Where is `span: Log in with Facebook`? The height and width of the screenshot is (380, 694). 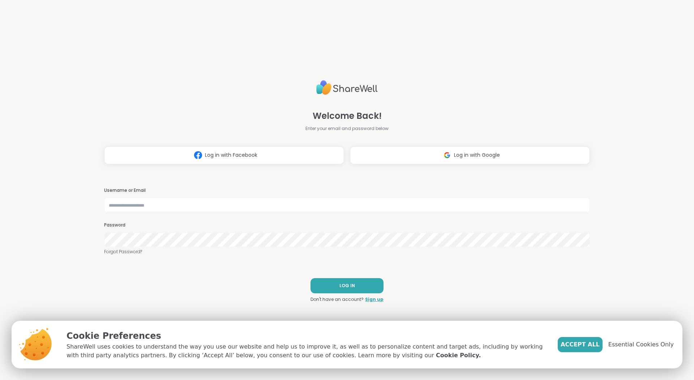 span: Log in with Facebook is located at coordinates (231, 155).